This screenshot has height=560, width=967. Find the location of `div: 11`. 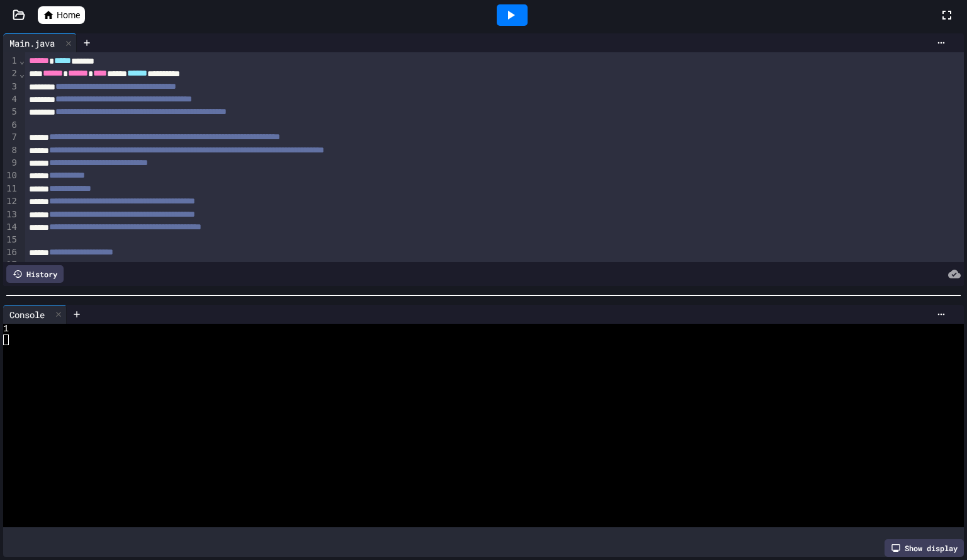

div: 11 is located at coordinates (11, 189).